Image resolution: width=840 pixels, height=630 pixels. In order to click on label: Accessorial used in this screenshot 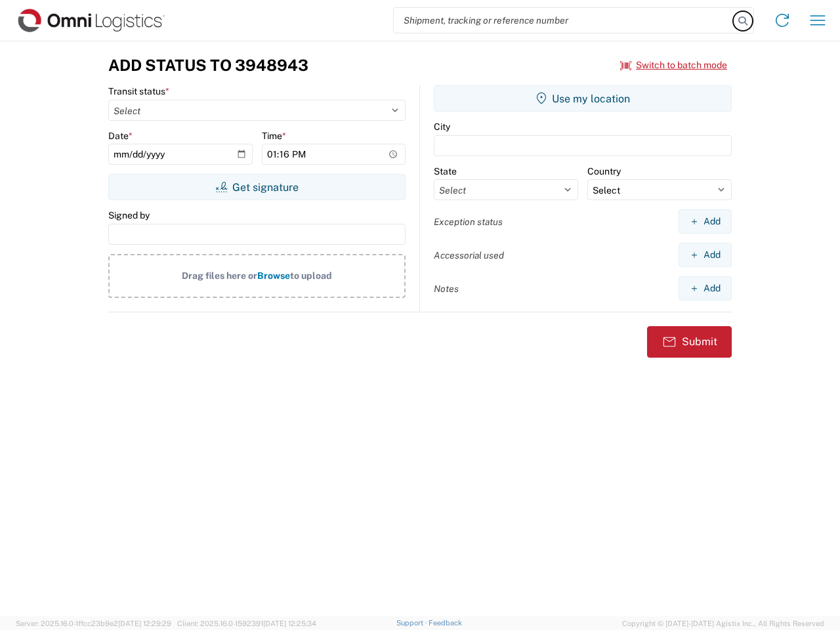, I will do `click(468, 255)`.